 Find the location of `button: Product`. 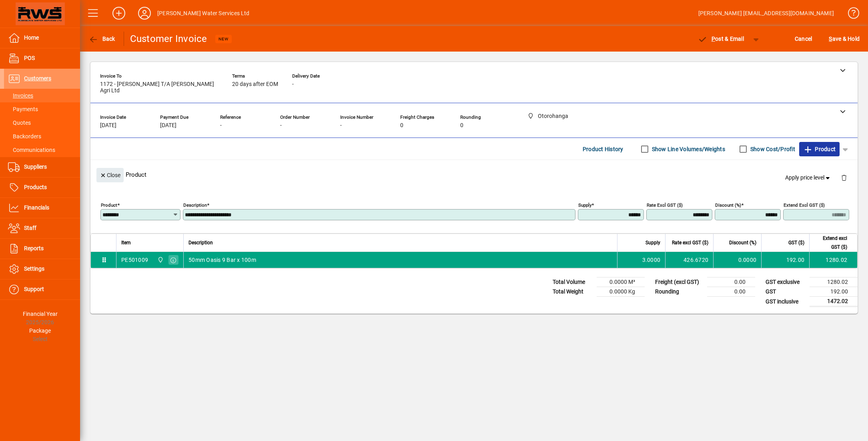

button: Product is located at coordinates (819, 149).